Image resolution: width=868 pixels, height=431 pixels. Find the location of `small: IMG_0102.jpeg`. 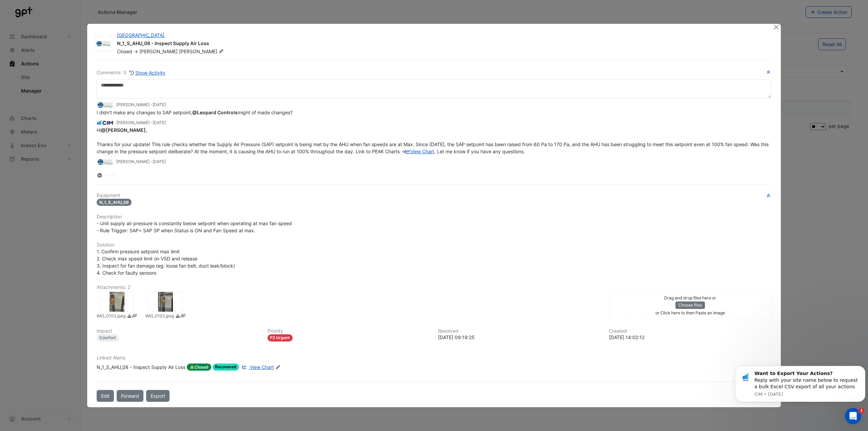

small: IMG_0102.jpeg is located at coordinates (160, 316).